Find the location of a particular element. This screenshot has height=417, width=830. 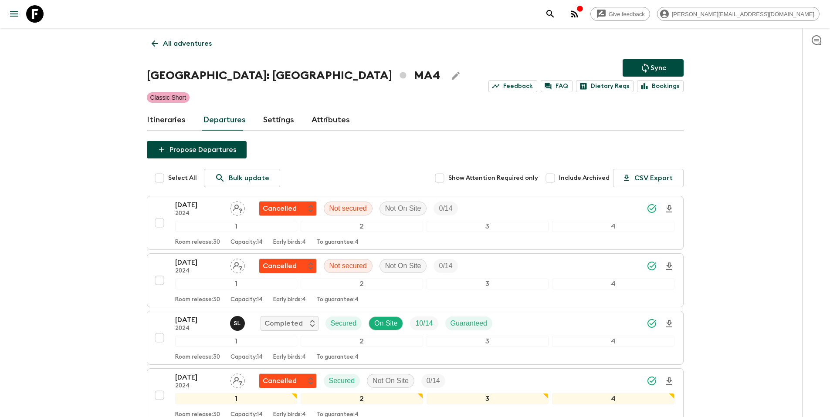

button: Edit Adventure Title is located at coordinates (456, 76).